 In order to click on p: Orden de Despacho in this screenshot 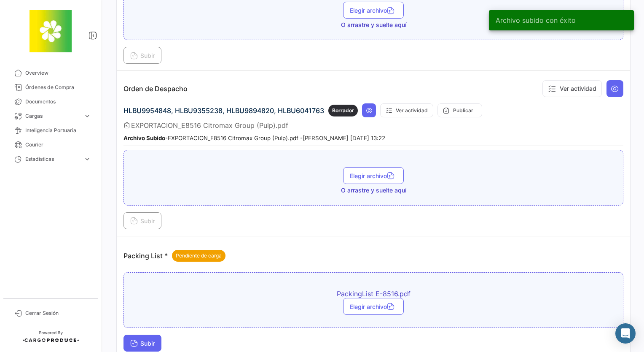, I will do `click(155, 88)`.